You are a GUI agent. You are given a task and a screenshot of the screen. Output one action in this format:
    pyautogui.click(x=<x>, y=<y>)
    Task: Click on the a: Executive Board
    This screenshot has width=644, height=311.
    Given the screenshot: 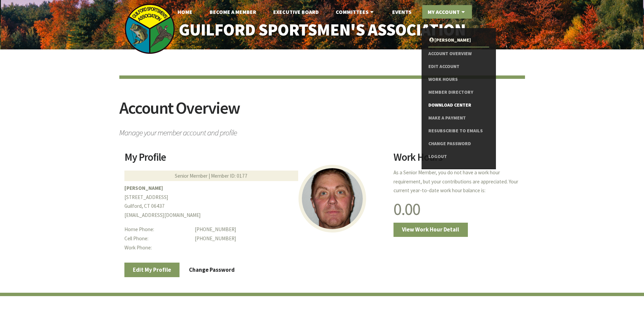 What is the action you would take?
    pyautogui.click(x=296, y=12)
    